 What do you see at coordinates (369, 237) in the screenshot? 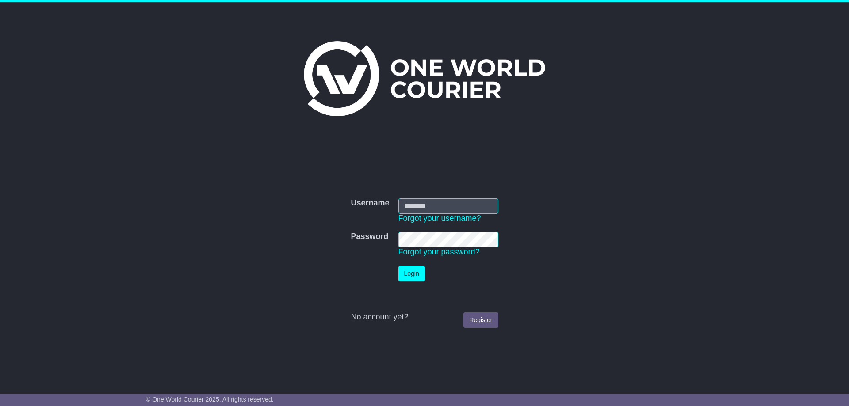
I see `label: Password` at bounding box center [369, 237].